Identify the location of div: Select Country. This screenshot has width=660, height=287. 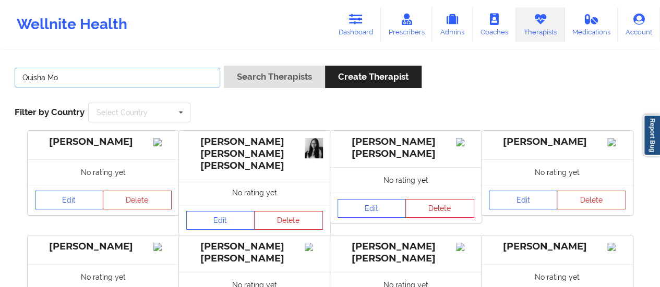
(122, 113).